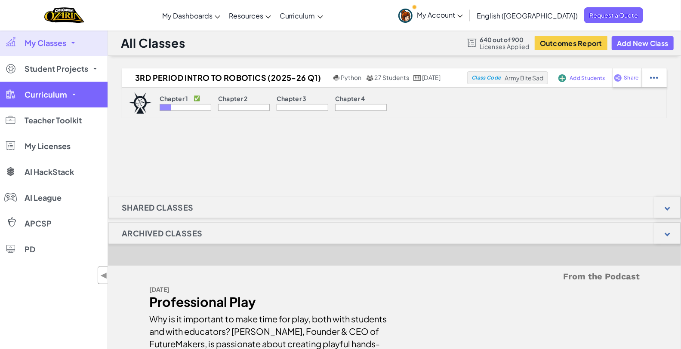 The width and height of the screenshot is (681, 349). Describe the element at coordinates (642, 43) in the screenshot. I see `button: Add New Class` at that location.